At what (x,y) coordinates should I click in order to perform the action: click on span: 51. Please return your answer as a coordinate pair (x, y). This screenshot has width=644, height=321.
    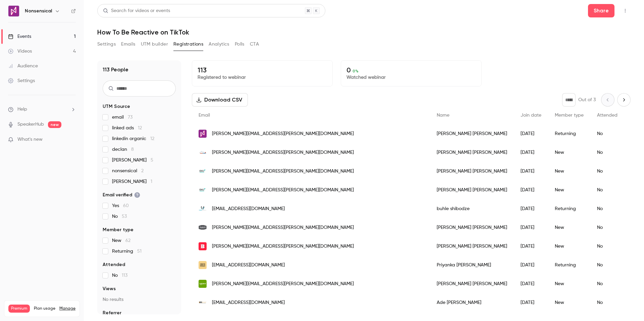
    Looking at the image, I should click on (139, 251).